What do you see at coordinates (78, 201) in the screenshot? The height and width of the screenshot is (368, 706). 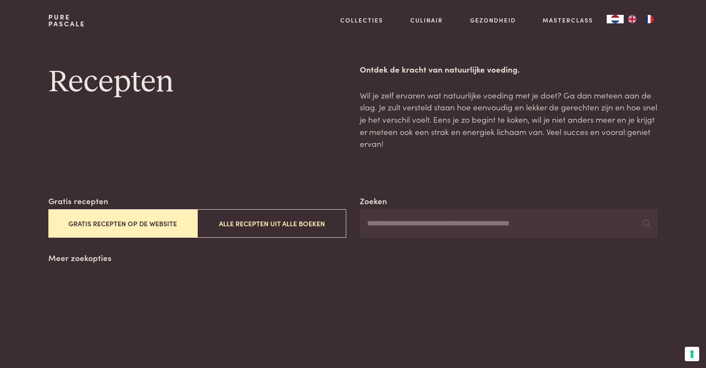 I see `label: Gratis recepten` at bounding box center [78, 201].